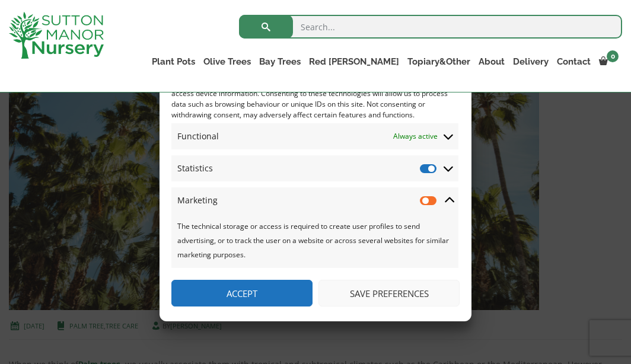 The image size is (631, 364). Describe the element at coordinates (197, 200) in the screenshot. I see `span: Marketing` at that location.